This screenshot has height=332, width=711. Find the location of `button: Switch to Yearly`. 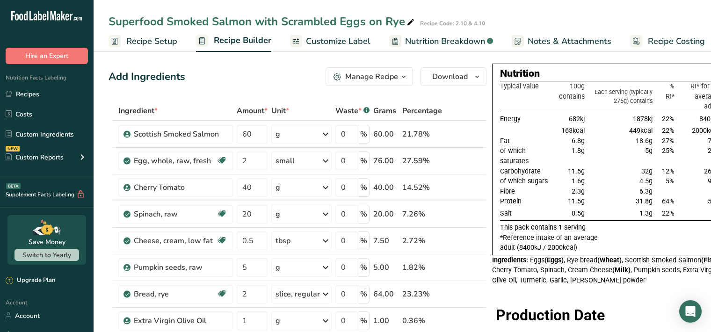

button: Switch to Yearly is located at coordinates (47, 255).